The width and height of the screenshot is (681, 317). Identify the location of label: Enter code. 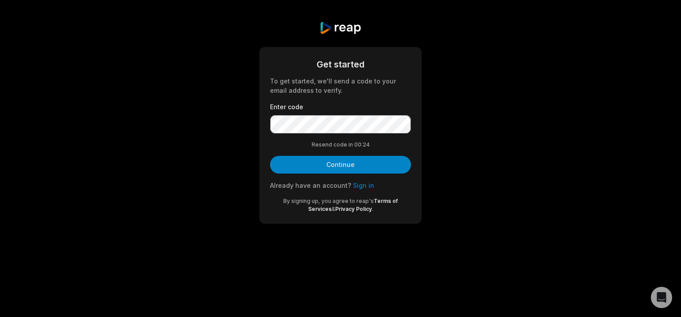
(340, 106).